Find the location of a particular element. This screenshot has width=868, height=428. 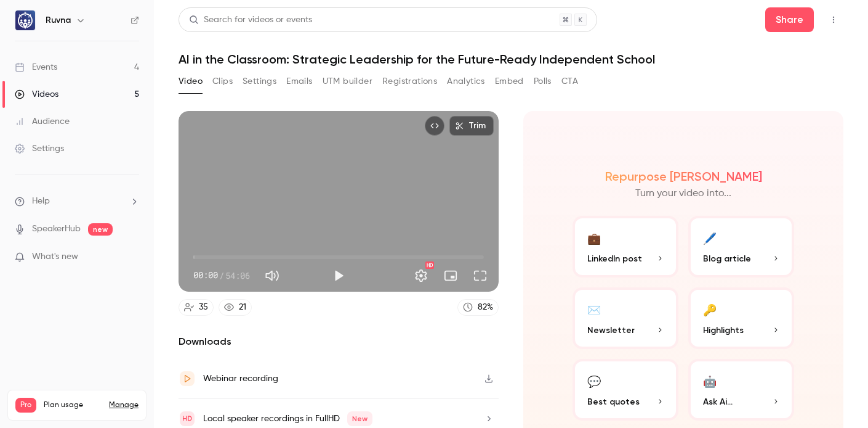

div: 21 is located at coordinates (242, 307).